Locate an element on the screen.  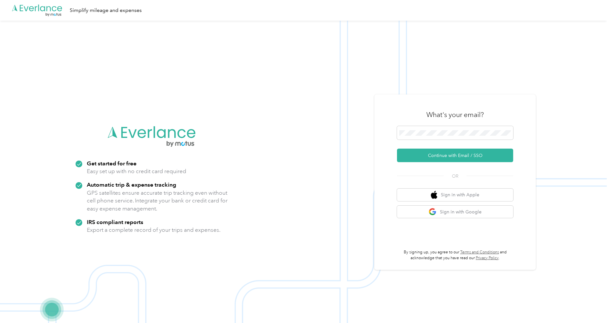
p: Export a complete record of your trips and expenses. is located at coordinates (154, 230).